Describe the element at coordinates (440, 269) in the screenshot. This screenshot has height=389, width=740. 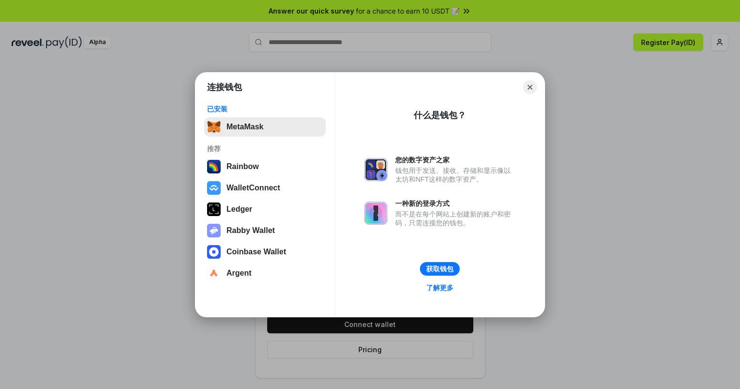
I see `button: 获取钱包` at that location.